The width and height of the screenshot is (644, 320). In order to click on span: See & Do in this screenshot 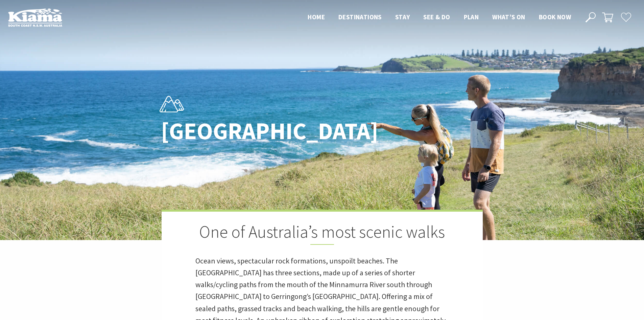, I will do `click(437, 17)`.